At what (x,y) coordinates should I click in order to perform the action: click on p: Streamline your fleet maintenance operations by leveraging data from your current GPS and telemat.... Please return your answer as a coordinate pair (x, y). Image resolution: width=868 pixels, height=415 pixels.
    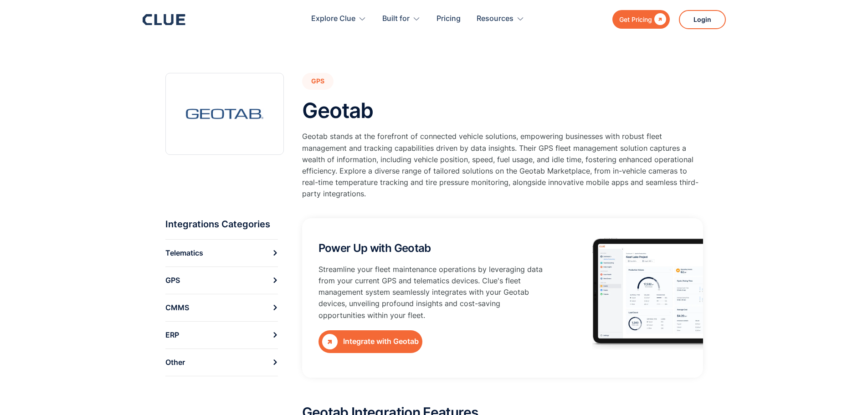
    Looking at the image, I should click on (434, 293).